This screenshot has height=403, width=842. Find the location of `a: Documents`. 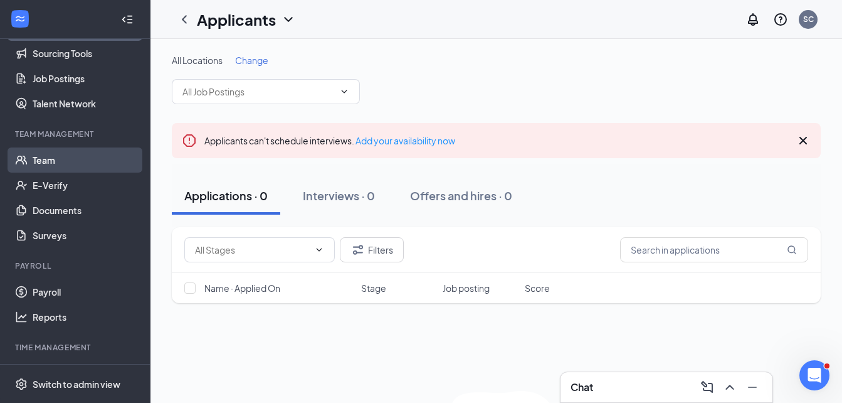

a: Documents is located at coordinates (86, 210).